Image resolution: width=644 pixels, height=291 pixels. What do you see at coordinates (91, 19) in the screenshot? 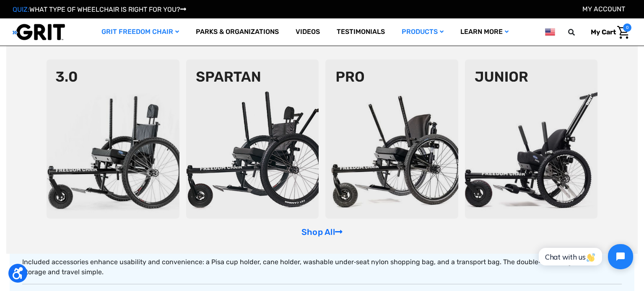
I see `button: Open chat widget` at bounding box center [91, 19].